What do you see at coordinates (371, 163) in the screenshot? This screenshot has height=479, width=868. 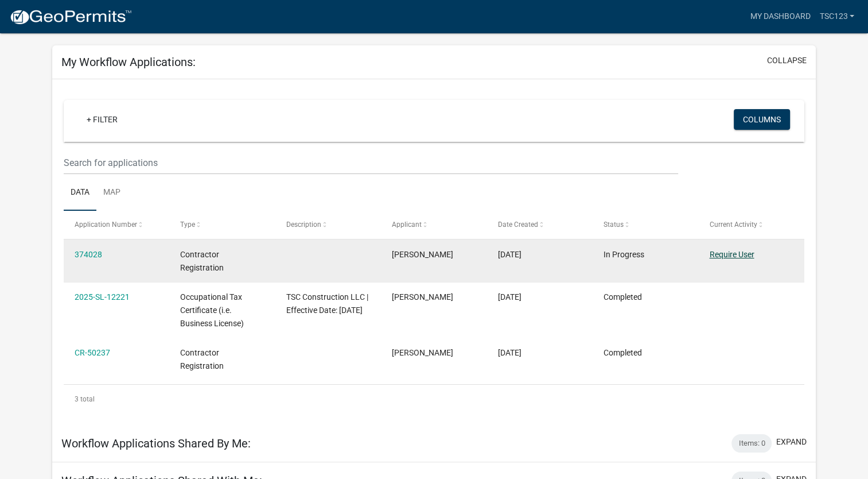 I see `input: Search for applications` at bounding box center [371, 163].